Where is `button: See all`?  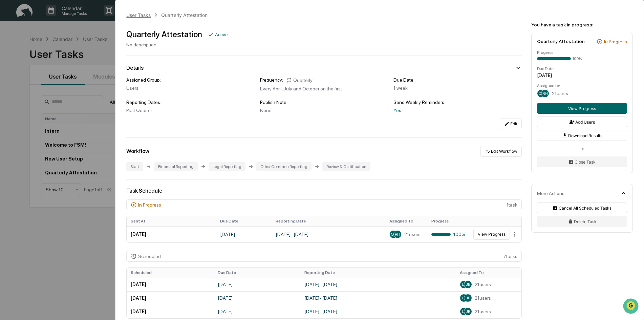
button: See all is located at coordinates (114, 78).